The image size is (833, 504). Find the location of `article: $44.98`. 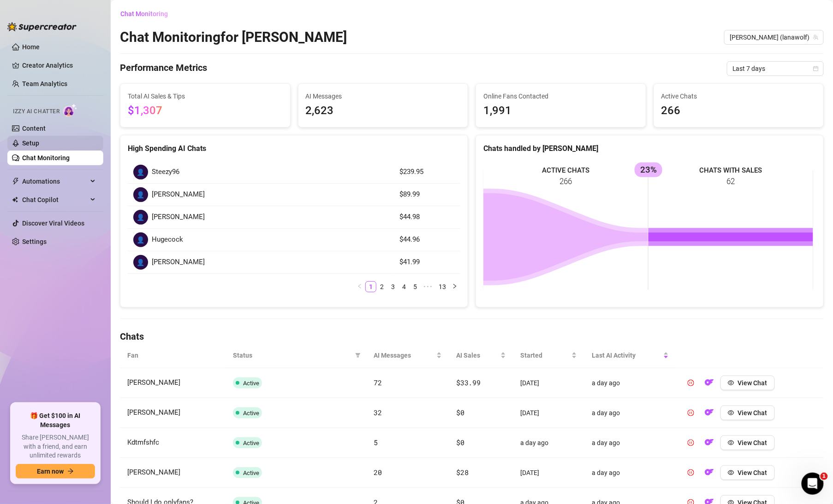

article: $44.98 is located at coordinates (427, 218).